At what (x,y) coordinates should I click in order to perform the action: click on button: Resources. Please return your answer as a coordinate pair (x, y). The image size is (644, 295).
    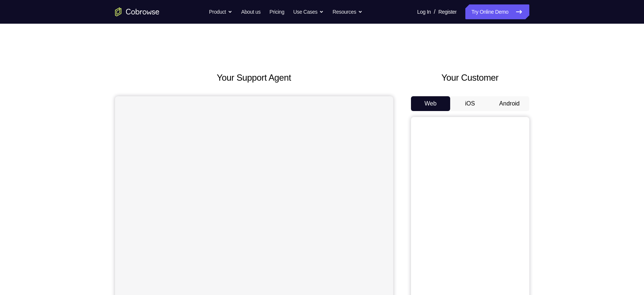
    Looking at the image, I should click on (347, 12).